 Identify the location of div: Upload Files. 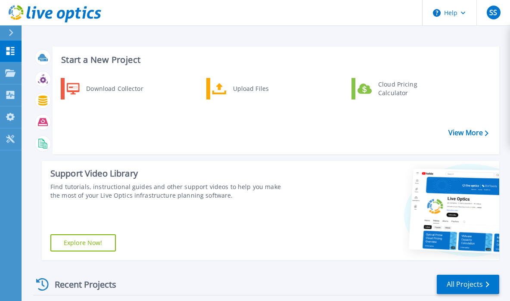
(261, 89).